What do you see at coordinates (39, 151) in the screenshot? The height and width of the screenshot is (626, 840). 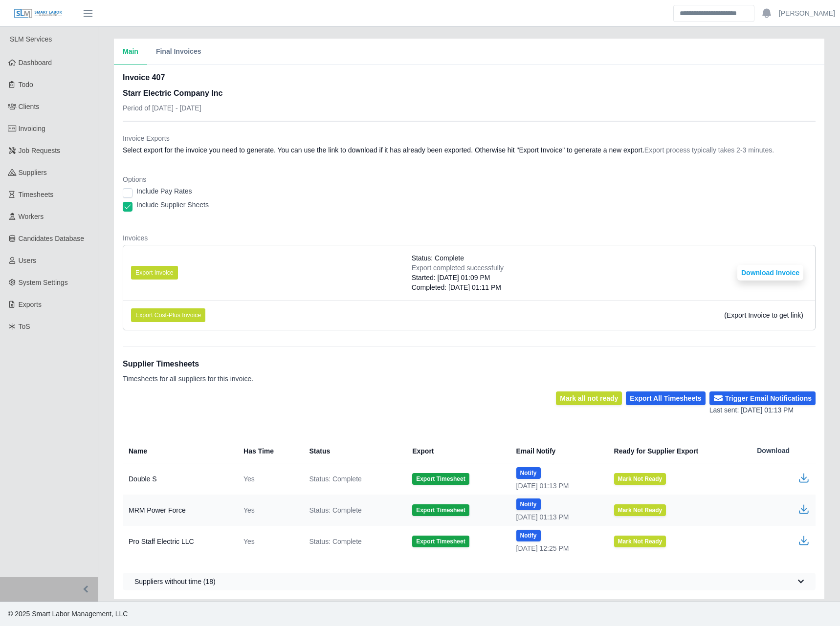 I see `span: Job Requests` at bounding box center [39, 151].